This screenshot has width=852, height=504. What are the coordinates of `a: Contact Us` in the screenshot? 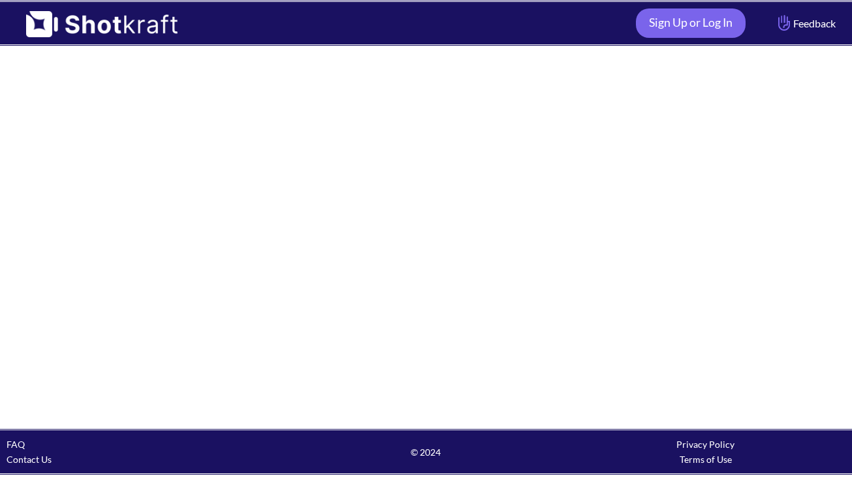 It's located at (29, 459).